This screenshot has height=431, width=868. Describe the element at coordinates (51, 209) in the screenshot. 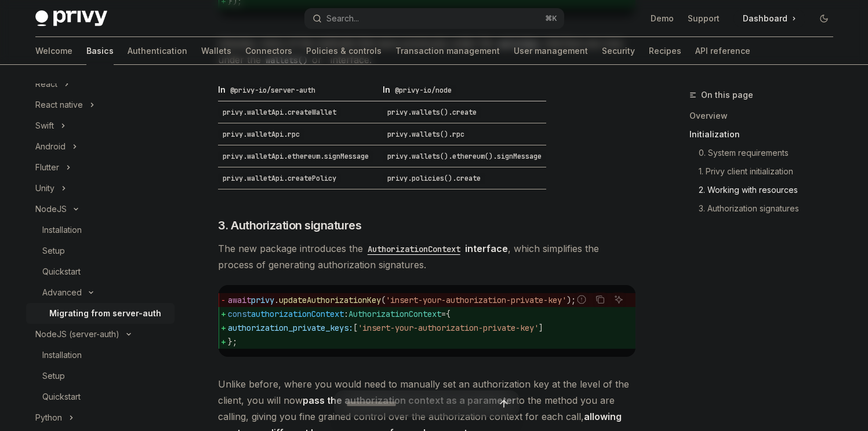

I see `div: NodeJS` at that location.